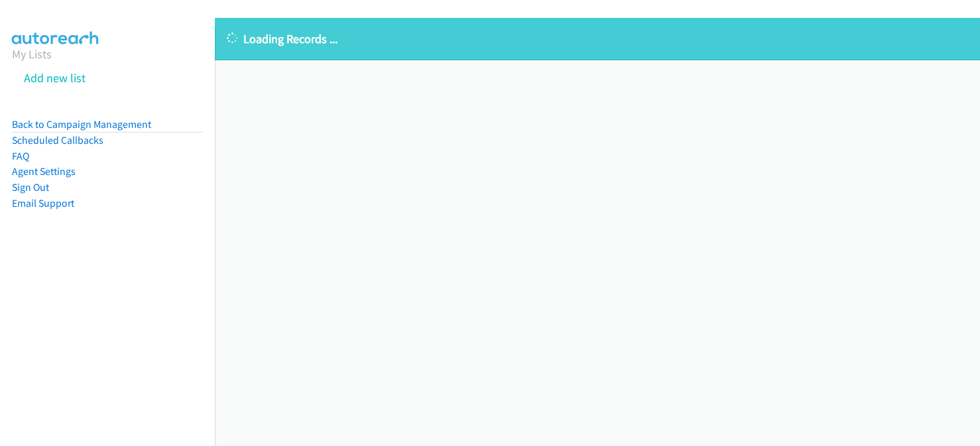 The height and width of the screenshot is (446, 980). I want to click on a: My Lists, so click(32, 54).